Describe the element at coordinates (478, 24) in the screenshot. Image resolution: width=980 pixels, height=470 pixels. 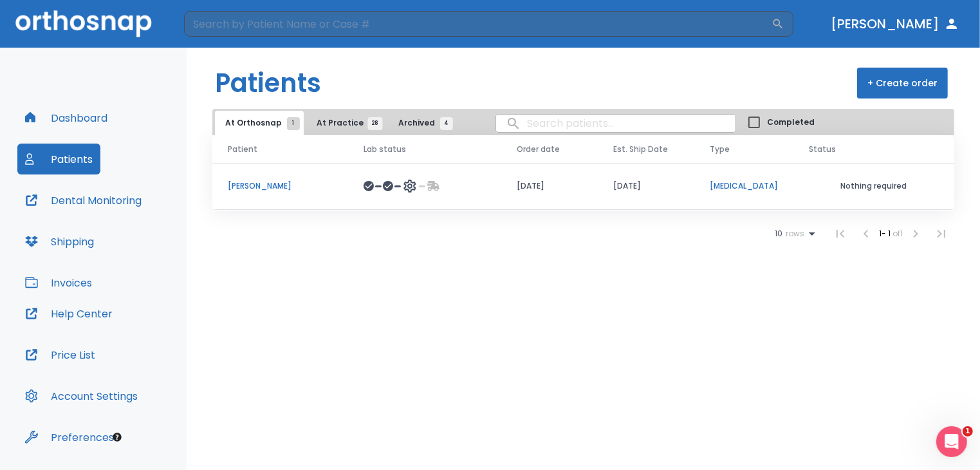
I see `input: Search by Patient Name or Case #` at that location.